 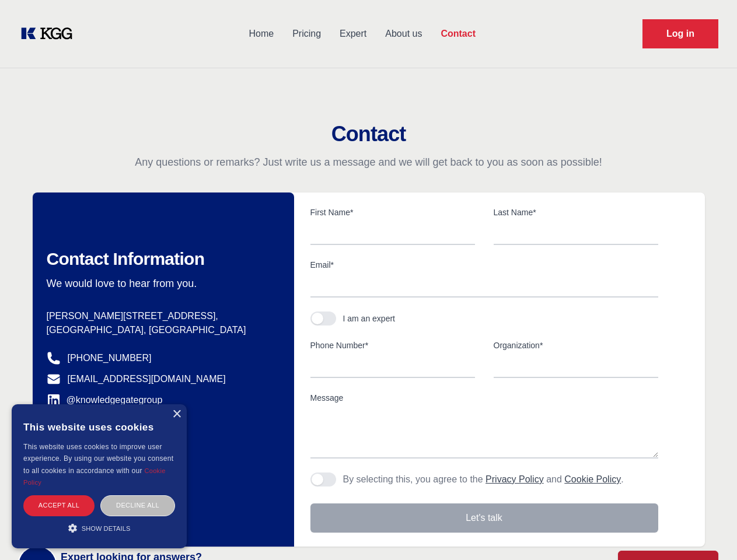 What do you see at coordinates (50, 34) in the screenshot?
I see `a: KOL Knowledge Platform: Talk to Key External Experts (KEE)` at bounding box center [50, 34].